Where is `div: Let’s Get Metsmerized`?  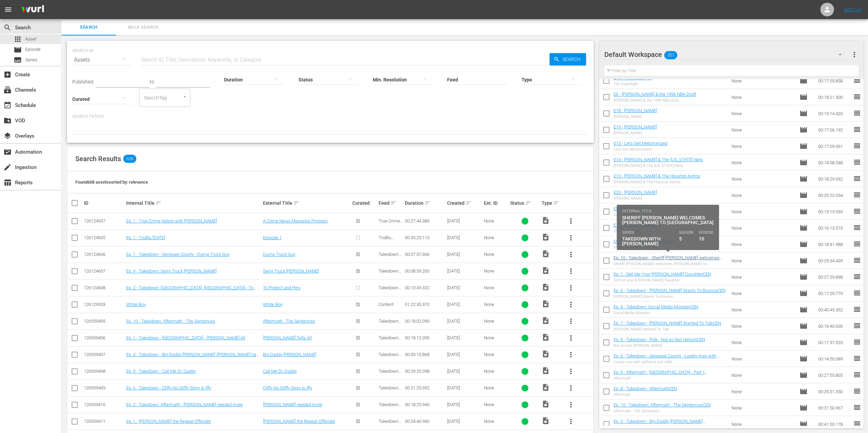 div: Let’s Get Metsmerized is located at coordinates (641, 149).